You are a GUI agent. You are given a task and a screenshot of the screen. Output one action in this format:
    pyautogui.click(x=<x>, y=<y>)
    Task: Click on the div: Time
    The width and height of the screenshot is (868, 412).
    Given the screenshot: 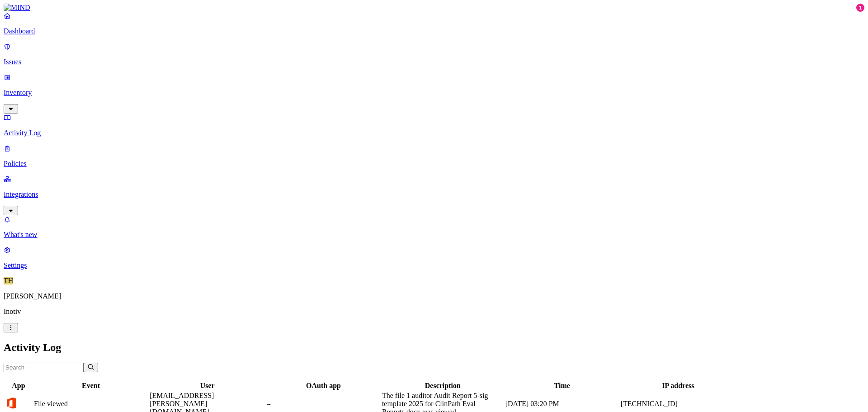 What is the action you would take?
    pyautogui.click(x=562, y=386)
    